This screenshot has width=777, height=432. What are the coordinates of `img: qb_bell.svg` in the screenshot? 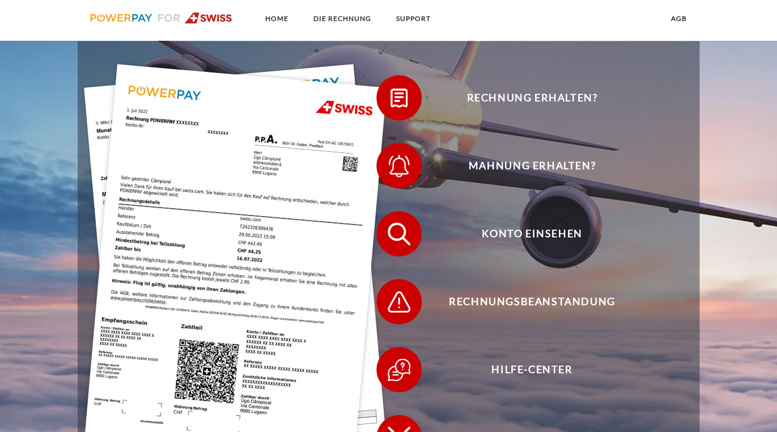 It's located at (399, 166).